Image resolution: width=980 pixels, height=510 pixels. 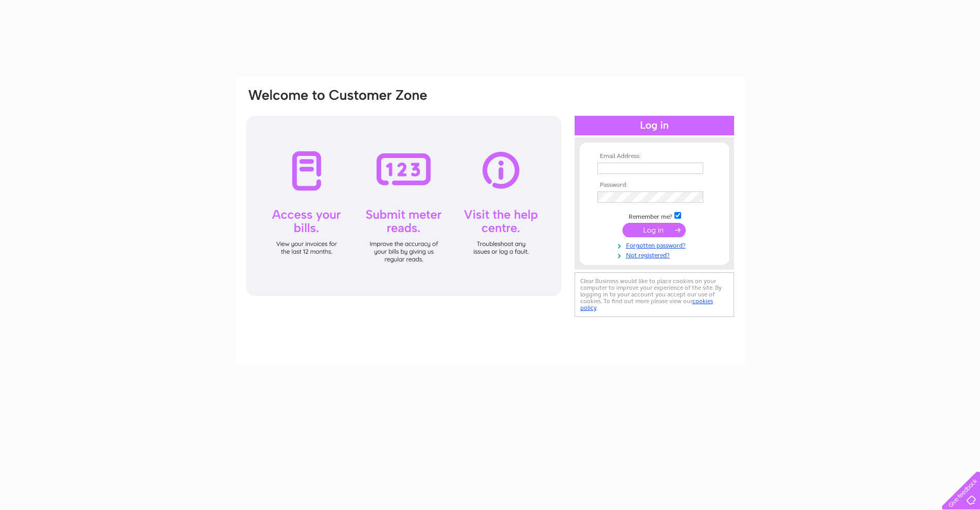 What do you see at coordinates (655, 244) in the screenshot?
I see `a: Forgotten password?` at bounding box center [655, 244].